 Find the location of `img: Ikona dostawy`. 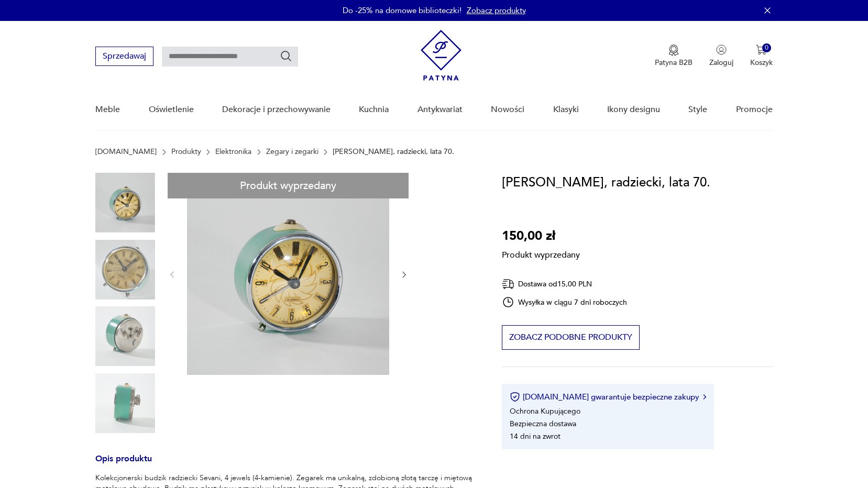

img: Ikona dostawy is located at coordinates (508, 283).